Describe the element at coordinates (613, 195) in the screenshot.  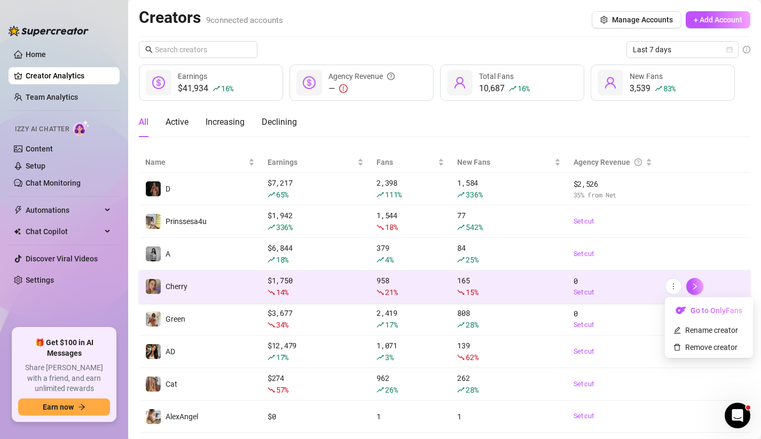
I see `span: 35 % from Net` at that location.